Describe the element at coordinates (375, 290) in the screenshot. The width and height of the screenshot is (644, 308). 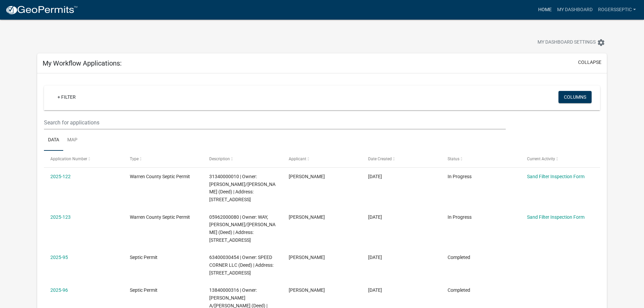
I see `span: 07/17/2025` at that location.